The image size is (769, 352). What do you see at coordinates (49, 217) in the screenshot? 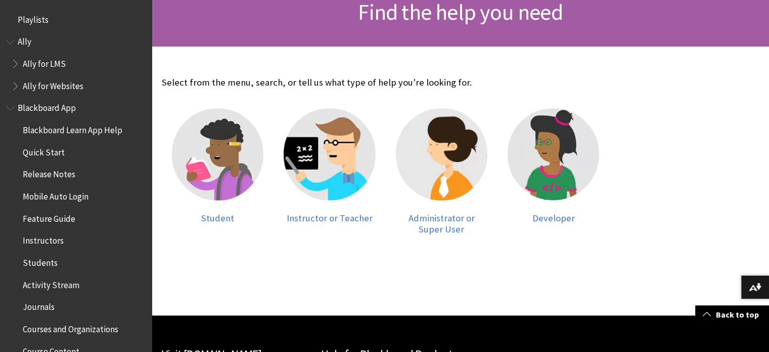
I see `span: Feature Guide` at bounding box center [49, 217].